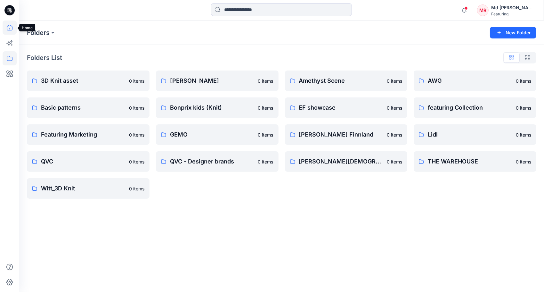 The width and height of the screenshot is (544, 292). Describe the element at coordinates (88, 81) in the screenshot. I see `a: 3D Knit asset0 items` at that location.